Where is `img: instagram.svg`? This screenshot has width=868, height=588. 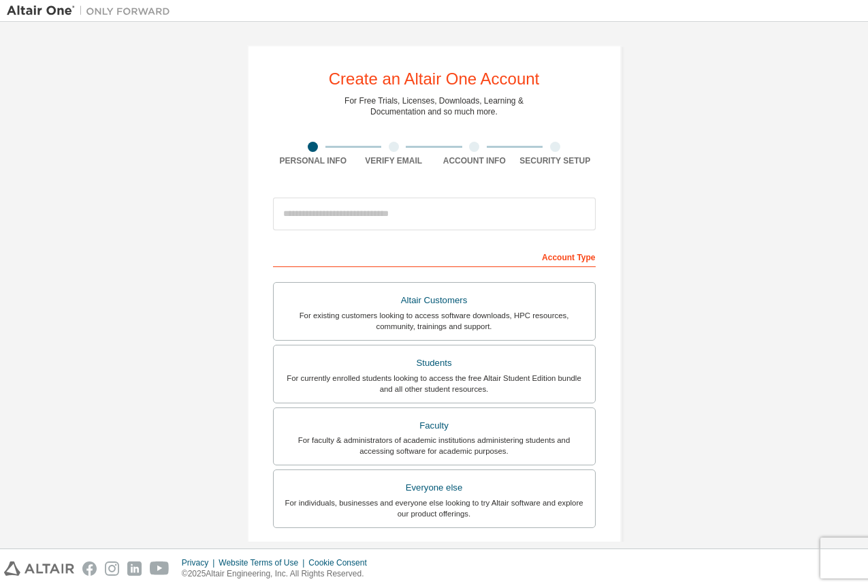 img: instagram.svg is located at coordinates (112, 568).